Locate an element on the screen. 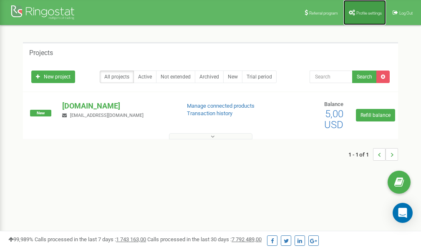  span: Calls processed in the last 30 days : is located at coordinates (205, 239).